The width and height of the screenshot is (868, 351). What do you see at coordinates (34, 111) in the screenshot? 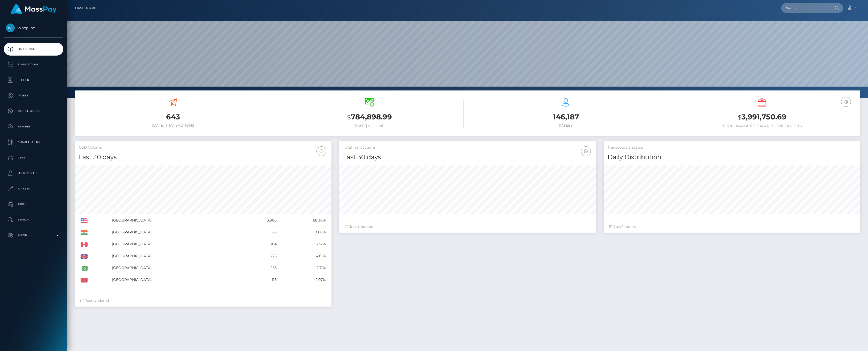
I see `p: Cancellations` at bounding box center [34, 111].